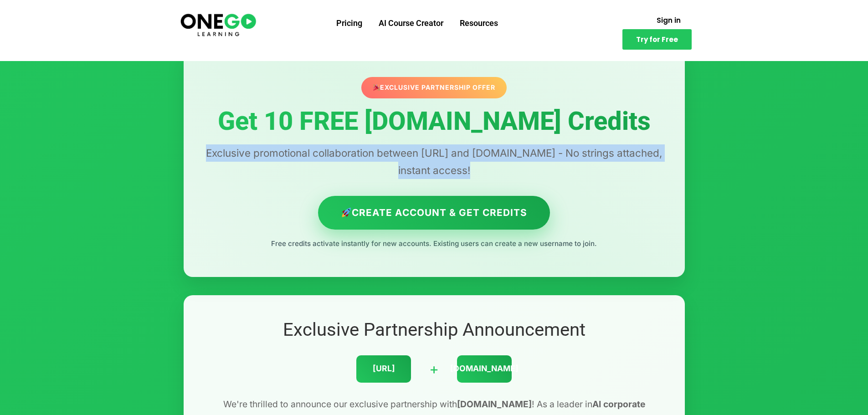  I want to click on a: Resources, so click(479, 23).